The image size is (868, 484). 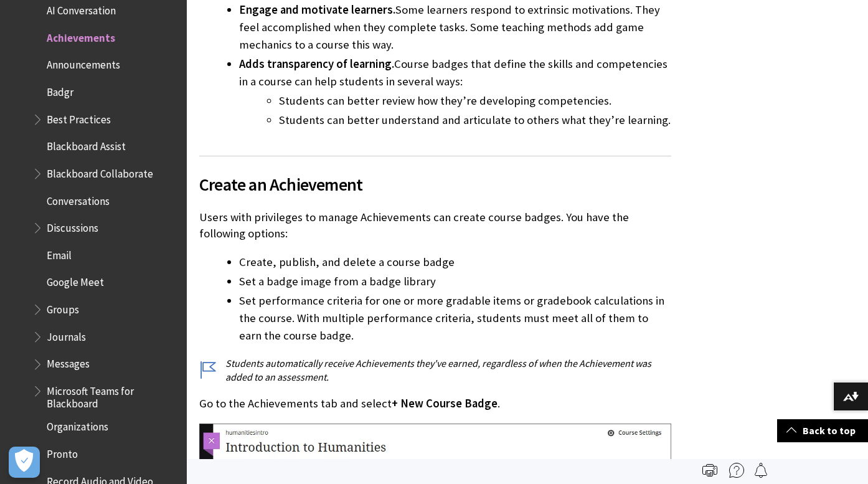 I want to click on span: Organizations, so click(x=78, y=425).